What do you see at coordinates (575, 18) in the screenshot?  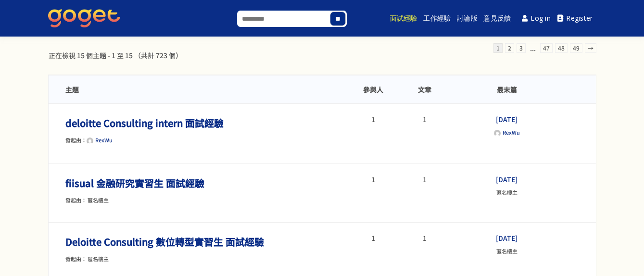 I see `a: Register` at bounding box center [575, 18].